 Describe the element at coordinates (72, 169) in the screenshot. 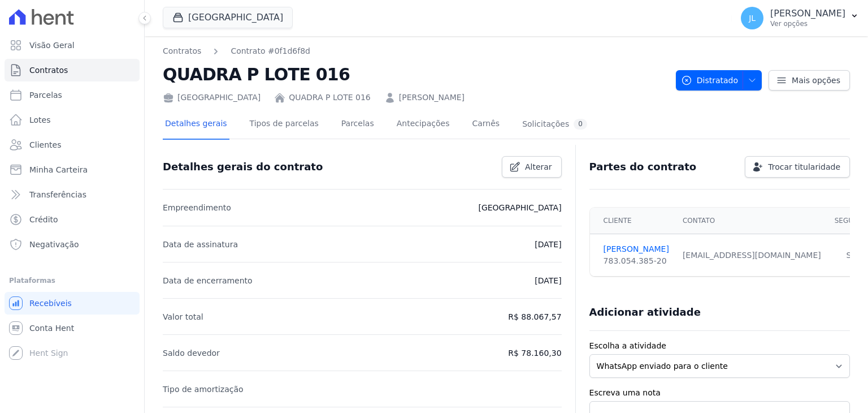

I see `a: Minha Carteira` at that location.